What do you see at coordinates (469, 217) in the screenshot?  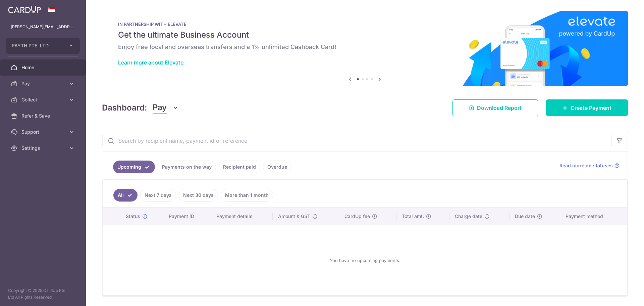 I see `span: Charge date` at bounding box center [469, 217].